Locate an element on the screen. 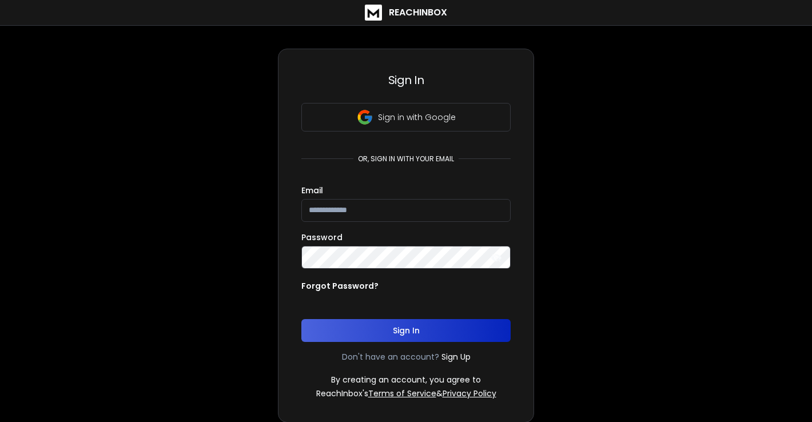 The width and height of the screenshot is (812, 422). button: Sign In is located at coordinates (406, 331).